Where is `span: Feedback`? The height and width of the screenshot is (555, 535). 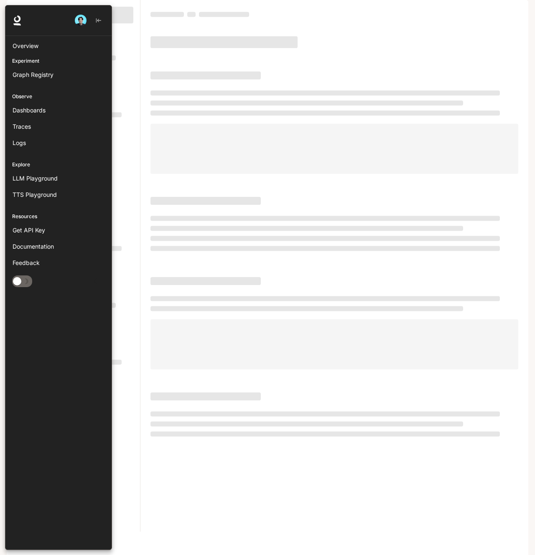
span: Feedback is located at coordinates (26, 262).